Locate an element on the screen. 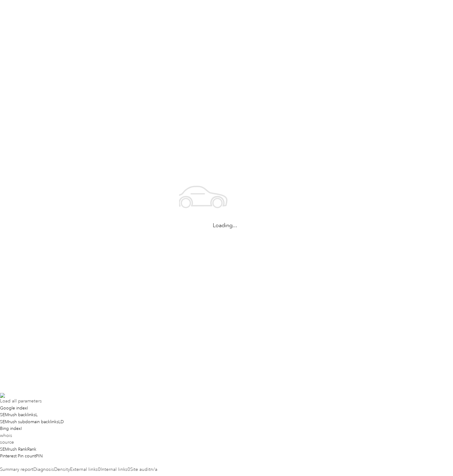  span: LD is located at coordinates (61, 422).